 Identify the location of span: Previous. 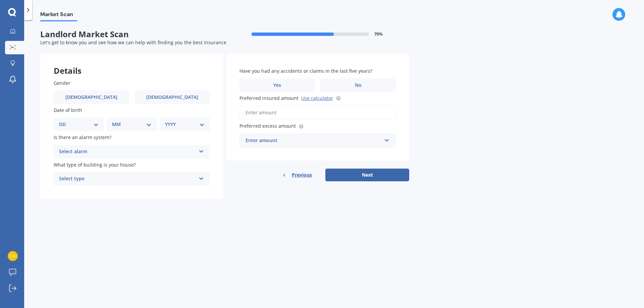
(302, 175).